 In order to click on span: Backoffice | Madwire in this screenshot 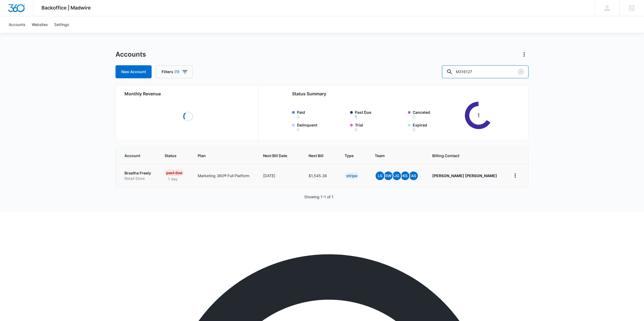, I will do `click(66, 8)`.